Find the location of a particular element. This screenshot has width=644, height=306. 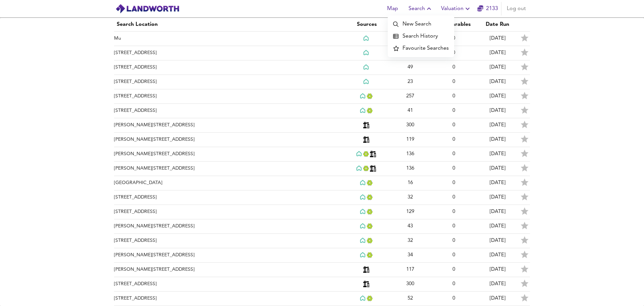

button: Log out is located at coordinates (516, 9).